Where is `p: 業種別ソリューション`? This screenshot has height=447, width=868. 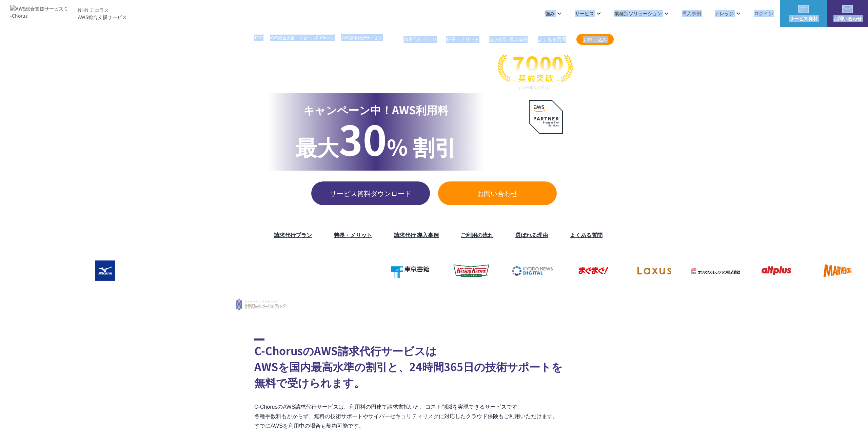
p: 業種別ソリューション is located at coordinates (642, 13).